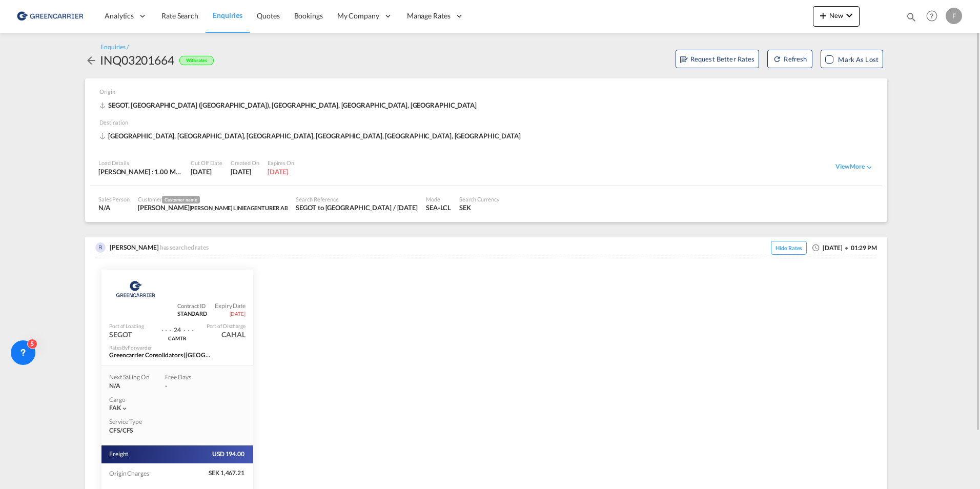 This screenshot has width=980, height=489. Describe the element at coordinates (854, 167) in the screenshot. I see `div: View Moreicon-chevron-down` at that location.